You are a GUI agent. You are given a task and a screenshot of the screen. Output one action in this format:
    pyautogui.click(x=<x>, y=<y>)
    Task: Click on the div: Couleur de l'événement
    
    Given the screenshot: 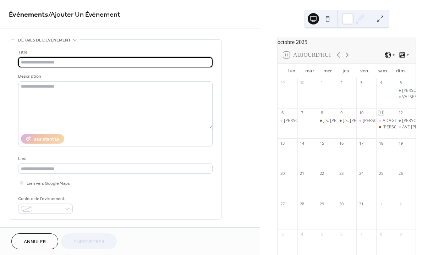 What is the action you would take?
    pyautogui.click(x=45, y=199)
    